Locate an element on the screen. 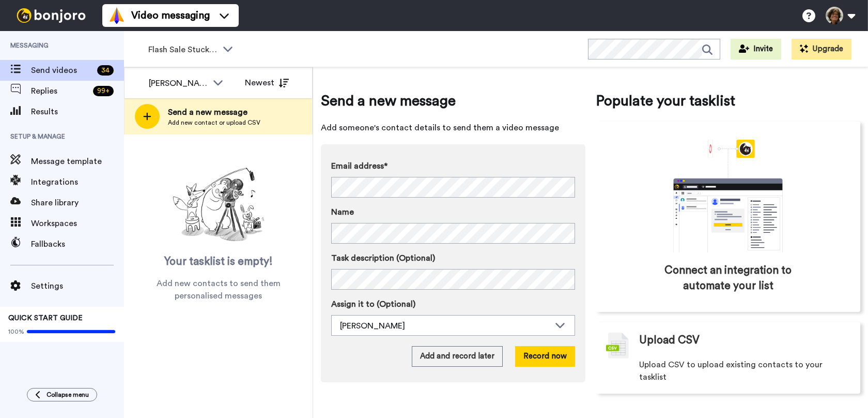 This screenshot has width=868, height=418. div: 99 + is located at coordinates (103, 91).